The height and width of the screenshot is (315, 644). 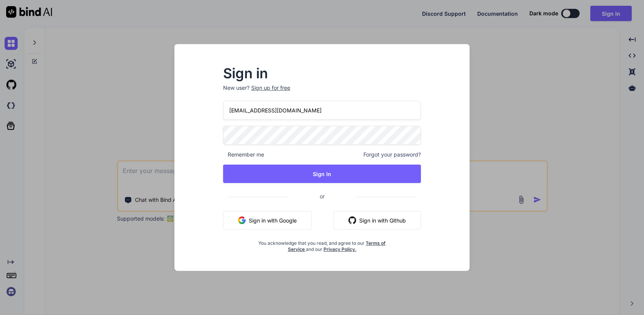 What do you see at coordinates (267, 220) in the screenshot?
I see `button: Sign in with Google` at bounding box center [267, 220].